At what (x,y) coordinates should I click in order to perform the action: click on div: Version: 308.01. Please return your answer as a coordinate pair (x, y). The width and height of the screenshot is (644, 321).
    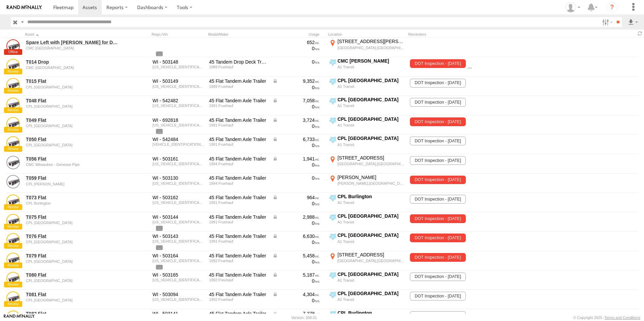
    Looking at the image, I should click on (304, 318).